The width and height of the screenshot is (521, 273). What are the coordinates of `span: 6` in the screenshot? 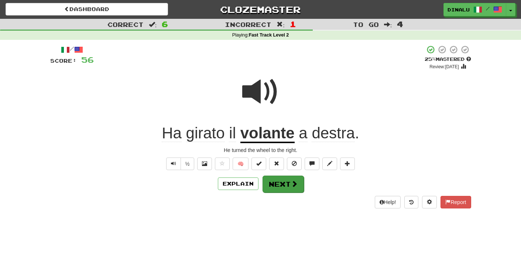 It's located at (165, 24).